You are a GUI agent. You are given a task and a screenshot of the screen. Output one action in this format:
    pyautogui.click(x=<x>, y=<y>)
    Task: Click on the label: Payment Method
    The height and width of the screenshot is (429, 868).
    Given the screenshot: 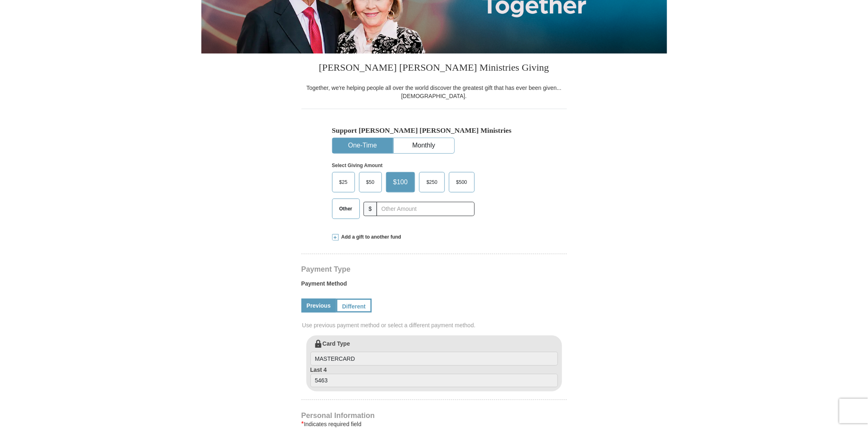 What is the action you would take?
    pyautogui.click(x=434, y=285)
    